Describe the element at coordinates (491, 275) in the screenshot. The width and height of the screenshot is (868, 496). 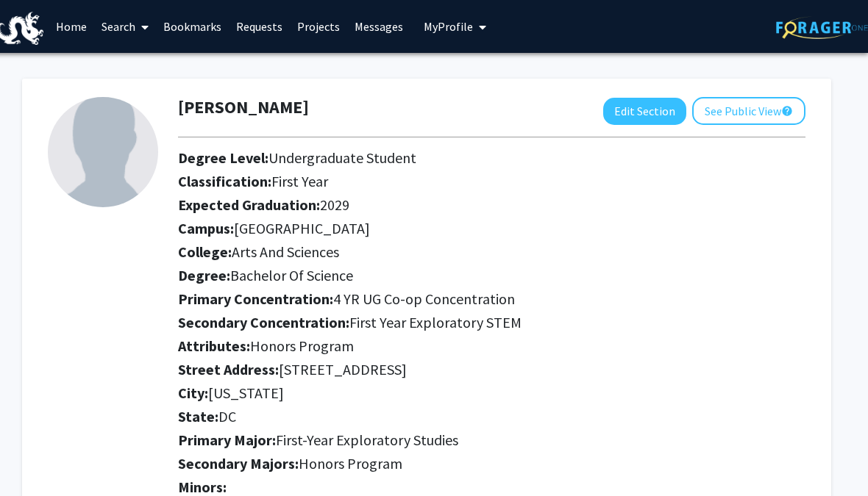
I see `h2: Degree:` at that location.